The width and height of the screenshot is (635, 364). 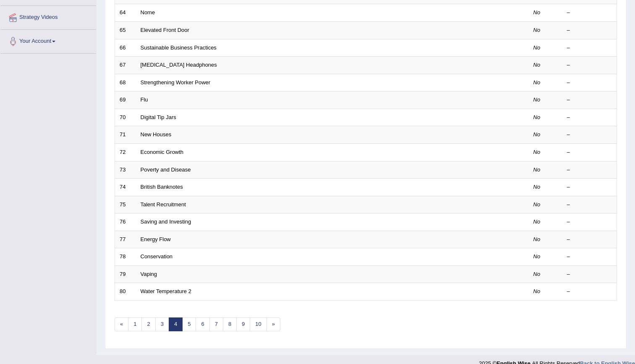 I want to click on td: 65, so click(x=125, y=31).